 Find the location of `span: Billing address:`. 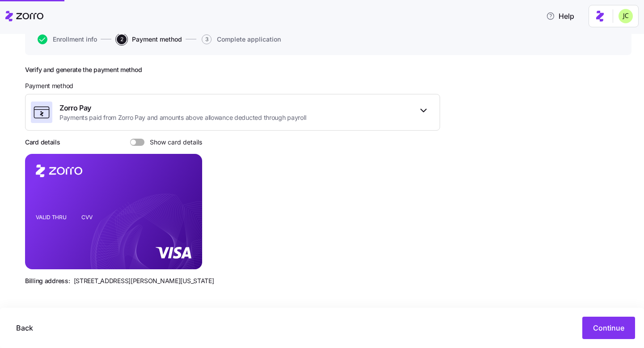

span: Billing address: is located at coordinates (48, 281).